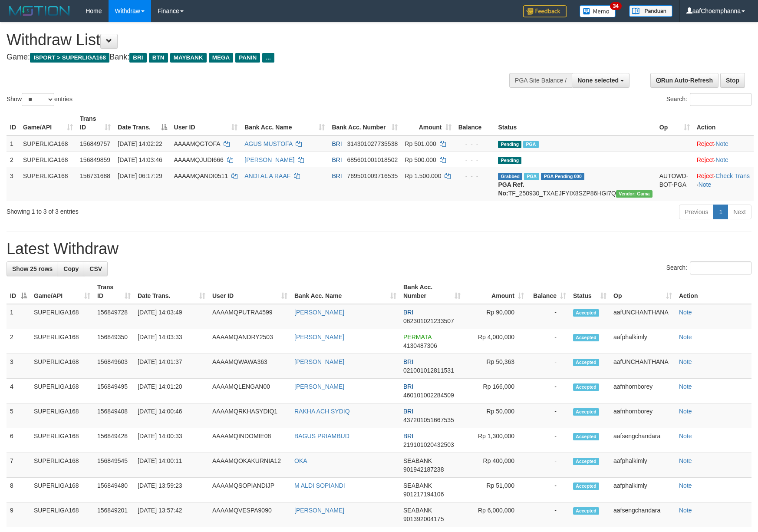 This screenshot has width=758, height=532. I want to click on span: AAAAMQANDI0511, so click(201, 176).